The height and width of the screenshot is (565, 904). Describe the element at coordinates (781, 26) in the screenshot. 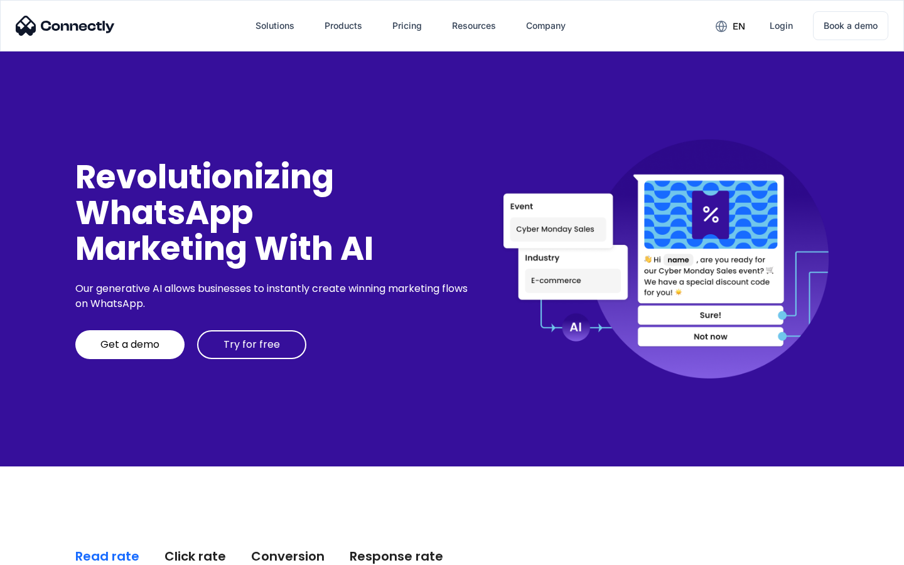

I see `div: Login` at that location.